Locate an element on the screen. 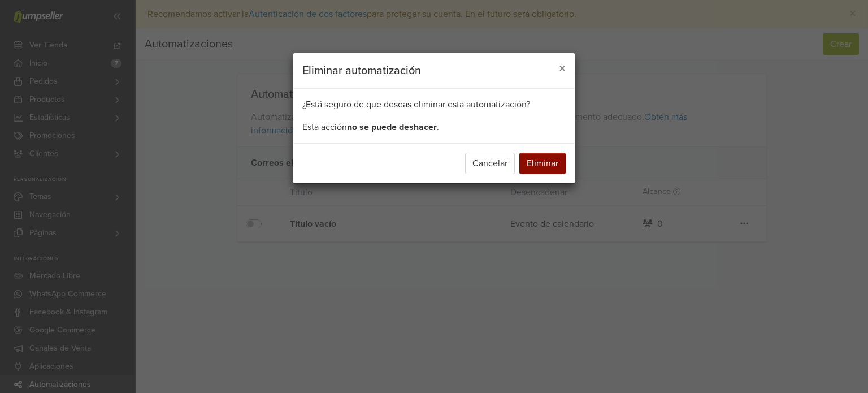 This screenshot has height=393, width=868. p: ¿Está seguro de que deseas eliminar esta automatización? is located at coordinates (434, 104).